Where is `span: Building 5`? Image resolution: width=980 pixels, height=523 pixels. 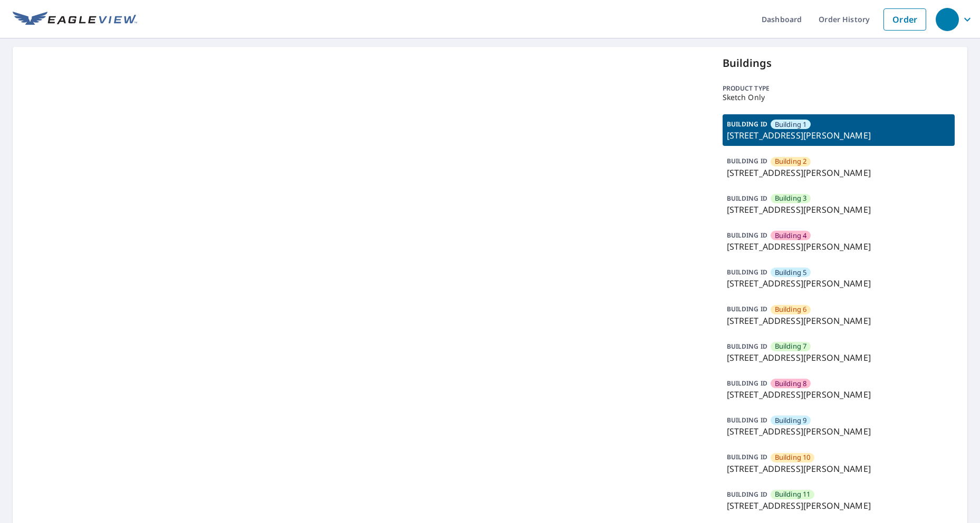 span: Building 5 is located at coordinates (790, 272).